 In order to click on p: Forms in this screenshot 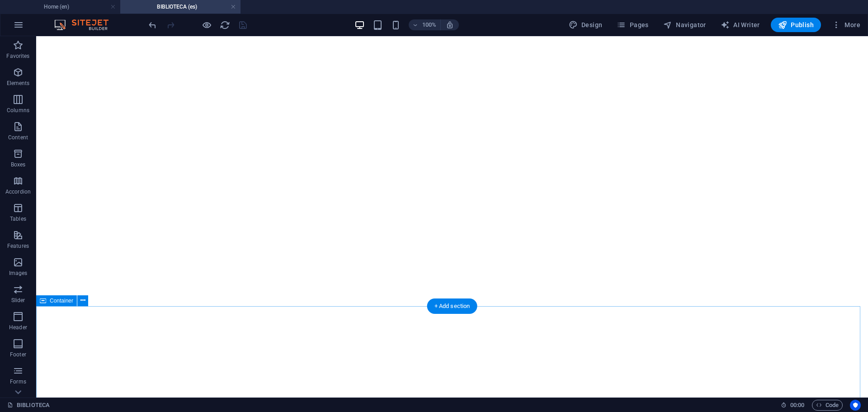, I will do `click(18, 381)`.